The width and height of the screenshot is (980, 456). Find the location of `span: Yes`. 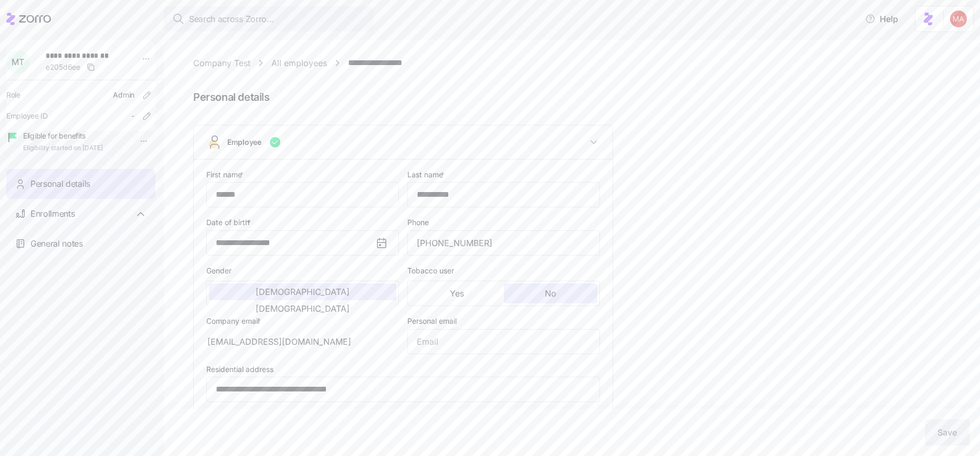

span: Yes is located at coordinates (457, 294).